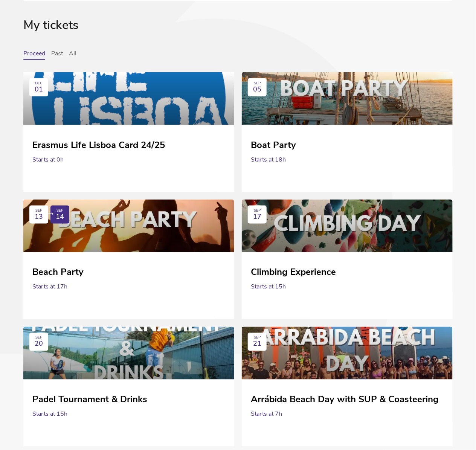 Image resolution: width=476 pixels, height=450 pixels. Describe the element at coordinates (129, 270) in the screenshot. I see `div: Beach Party` at that location.